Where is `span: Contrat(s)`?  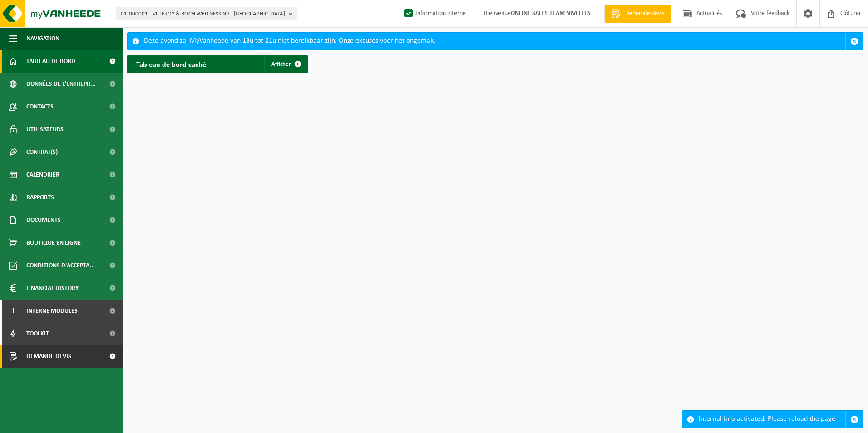
span: Contrat(s) is located at coordinates (41, 153).